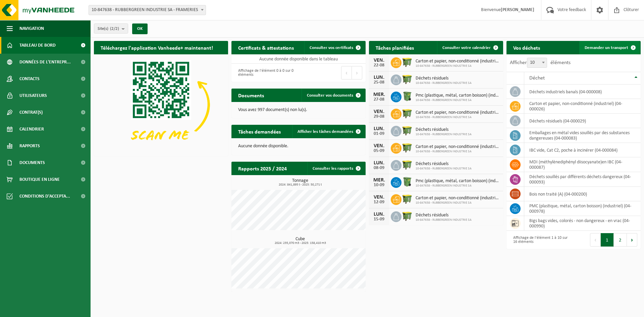  Describe the element at coordinates (300, 243) in the screenshot. I see `span: 2024: 235,070 m3 - 2025: 158,410 m3` at that location.